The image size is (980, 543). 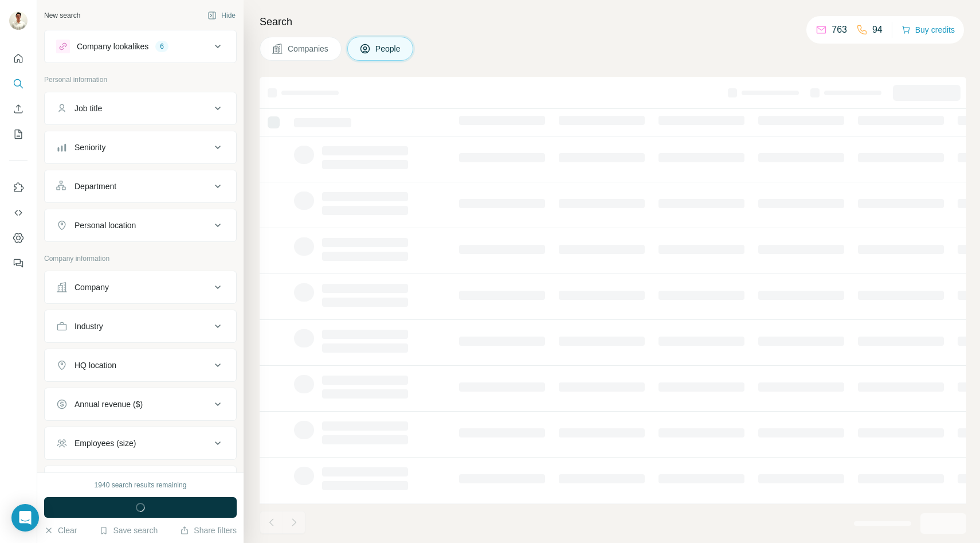 I want to click on button: Feedback, so click(x=18, y=263).